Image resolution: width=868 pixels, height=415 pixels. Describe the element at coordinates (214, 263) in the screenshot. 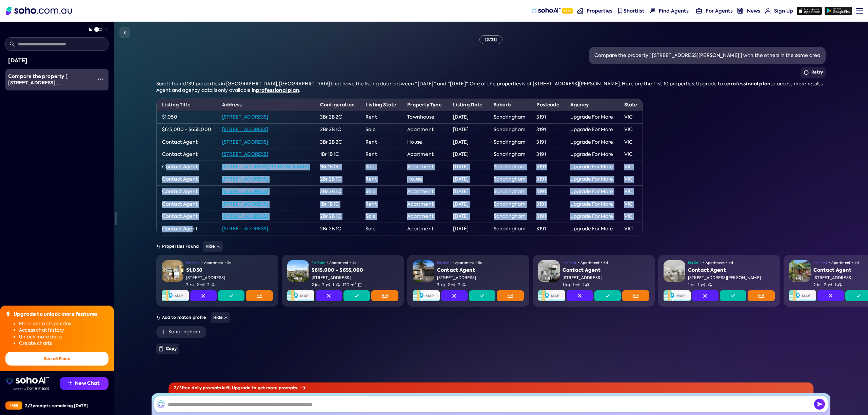

I see `span: Apartment` at that location.